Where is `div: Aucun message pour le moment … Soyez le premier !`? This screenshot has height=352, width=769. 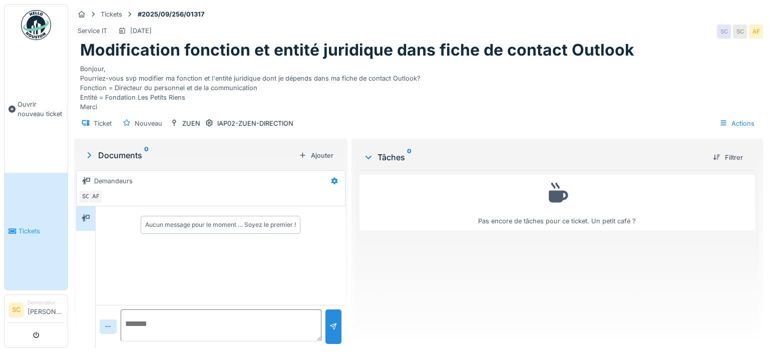
div: Aucun message pour le moment … Soyez le premier ! is located at coordinates (220, 225).